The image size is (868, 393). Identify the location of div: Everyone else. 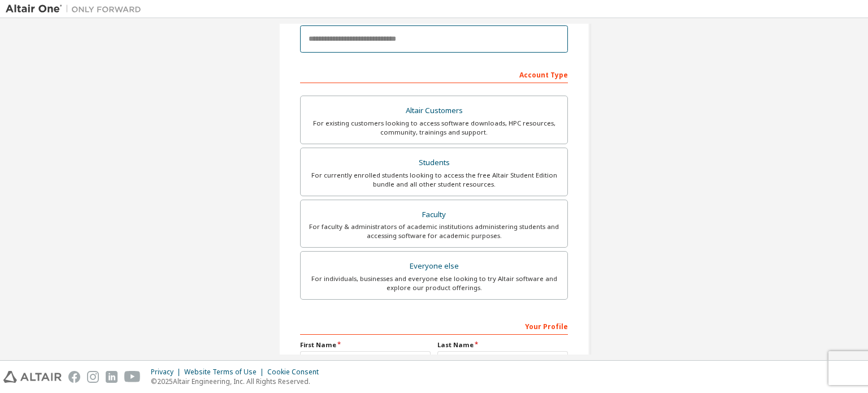
(434, 266).